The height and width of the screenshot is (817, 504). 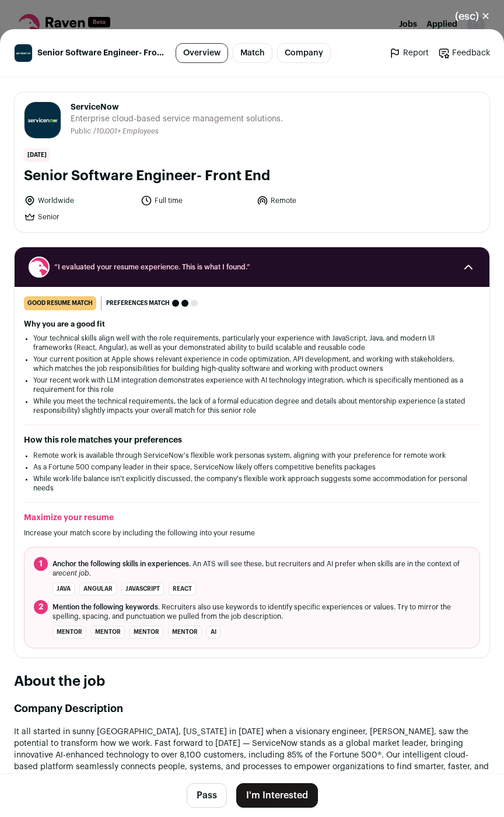 I want to click on a: Overview, so click(x=202, y=53).